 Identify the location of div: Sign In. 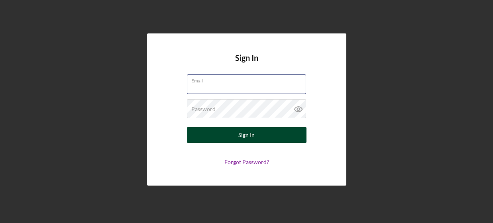
(246, 135).